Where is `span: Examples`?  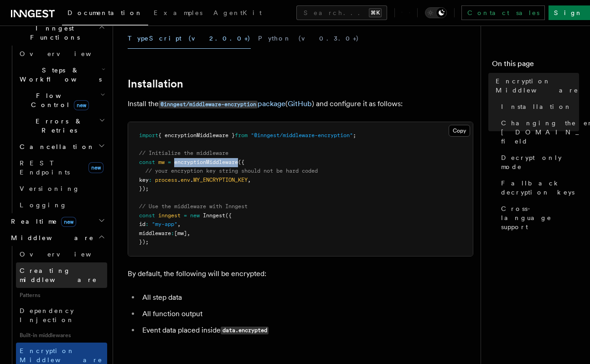
span: Examples is located at coordinates (178, 13).